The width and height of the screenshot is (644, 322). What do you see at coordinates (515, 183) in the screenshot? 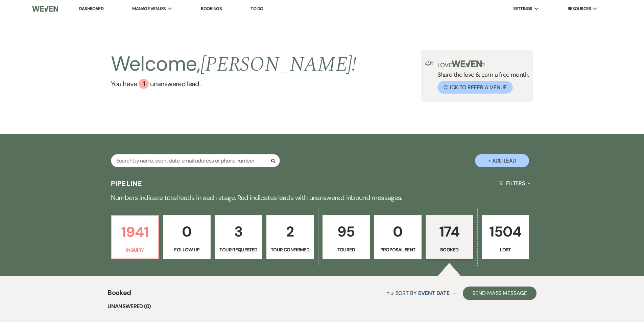
I see `button: Filters` at bounding box center [515, 183].